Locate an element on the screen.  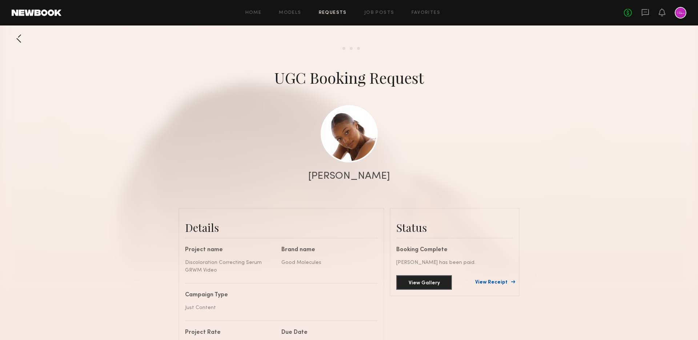
div: Project Rate is located at coordinates (230, 332).